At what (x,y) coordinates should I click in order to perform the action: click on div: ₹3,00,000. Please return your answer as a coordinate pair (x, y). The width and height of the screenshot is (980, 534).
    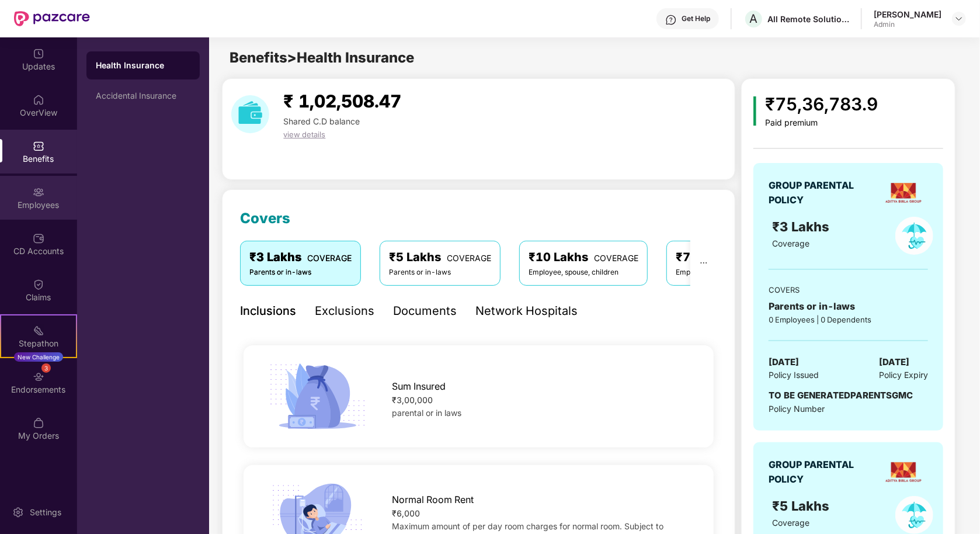
    Looking at the image, I should click on (542, 400).